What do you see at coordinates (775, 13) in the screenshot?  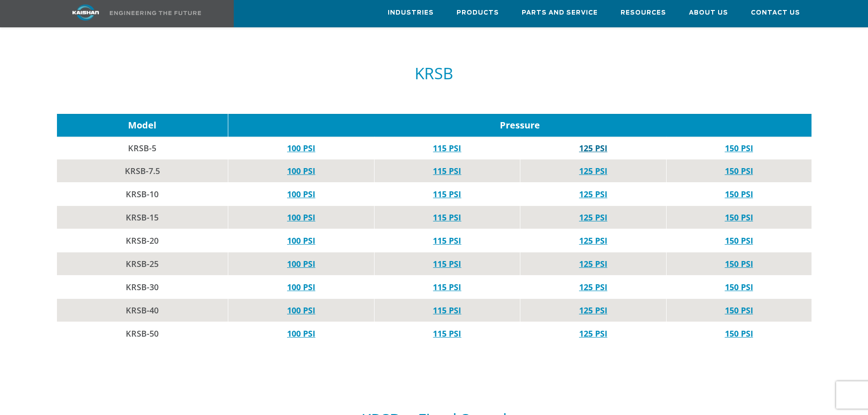 I see `a: Contact Us` at bounding box center [775, 13].